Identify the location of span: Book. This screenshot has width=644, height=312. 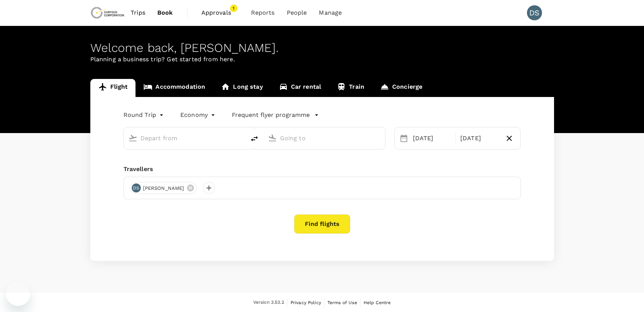
(165, 13).